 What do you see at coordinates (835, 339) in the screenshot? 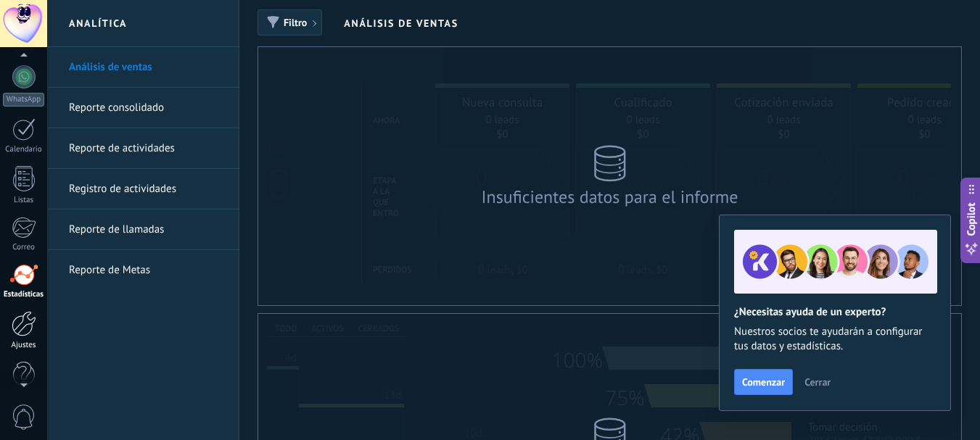
I see `span: Nuestros socios te ayudarán a configurar tus datos y estadísticas.` at bounding box center [835, 339].